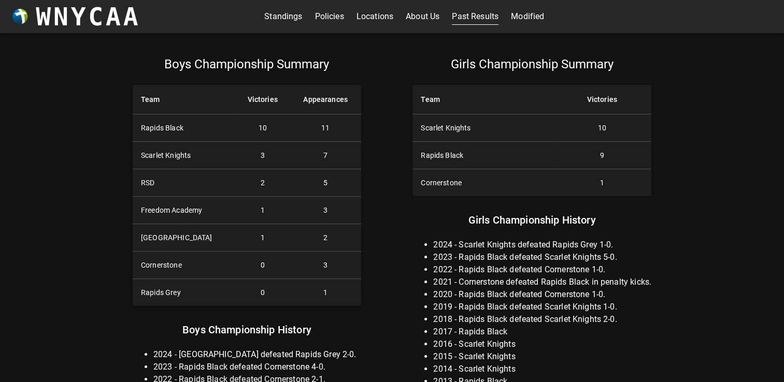 The width and height of the screenshot is (784, 382). I want to click on li: 2016 - Scarlet Knights, so click(542, 344).